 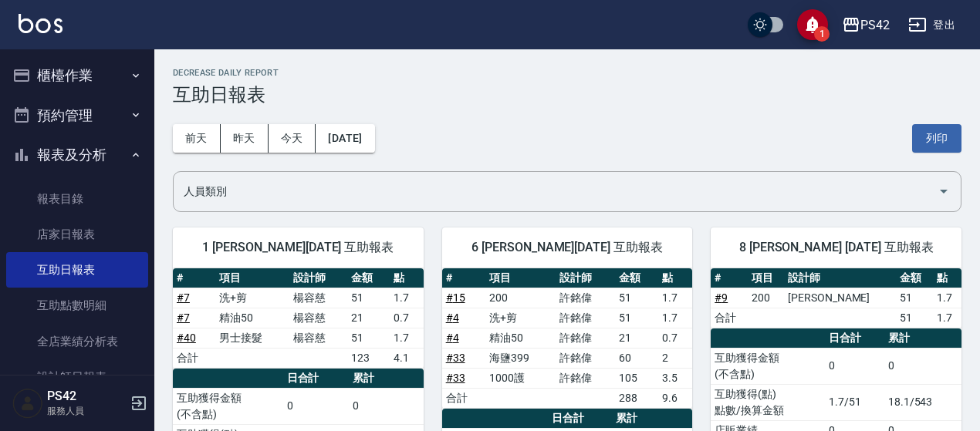 What do you see at coordinates (520, 358) in the screenshot?
I see `td: 海鹽399` at bounding box center [520, 358].